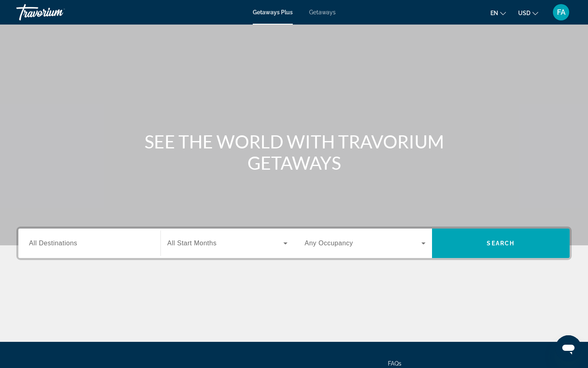  What do you see at coordinates (273, 12) in the screenshot?
I see `span: Getaways Plus` at bounding box center [273, 12].